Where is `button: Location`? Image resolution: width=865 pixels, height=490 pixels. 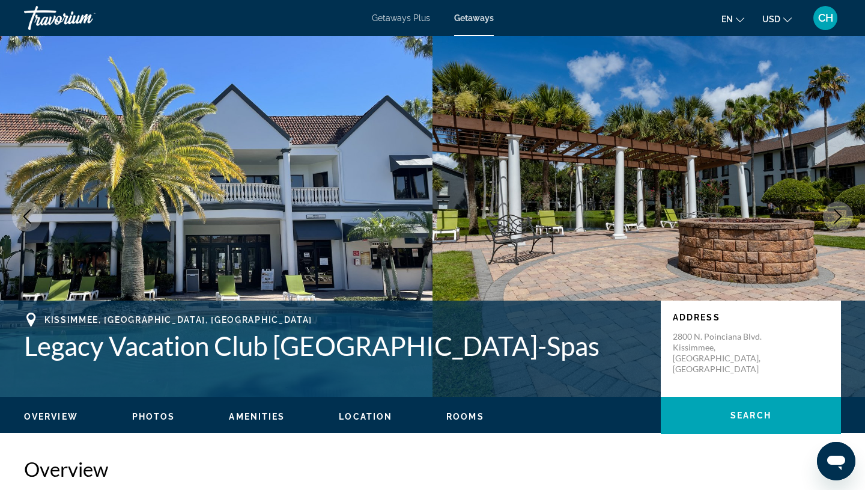
button: Location is located at coordinates (365, 416).